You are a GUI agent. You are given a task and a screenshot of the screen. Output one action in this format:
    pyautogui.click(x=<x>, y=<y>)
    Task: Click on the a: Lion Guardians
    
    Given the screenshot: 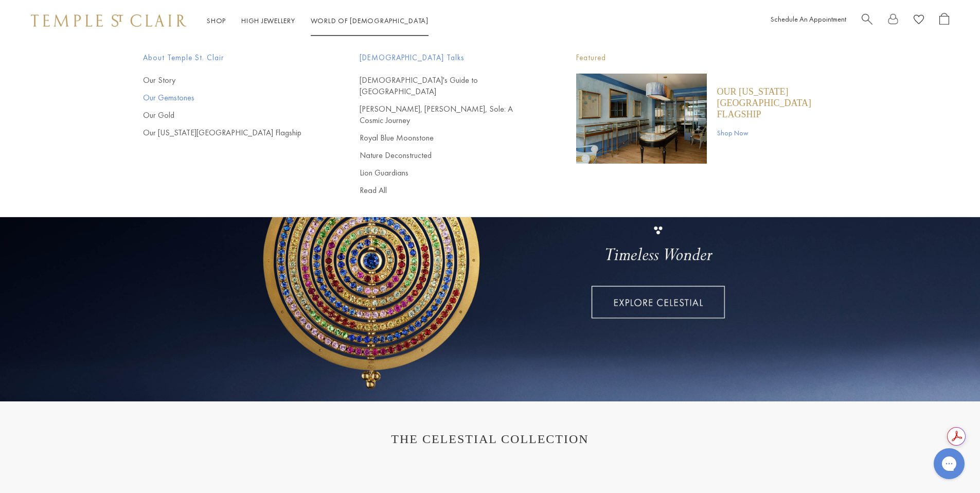 What is the action you would take?
    pyautogui.click(x=447, y=173)
    